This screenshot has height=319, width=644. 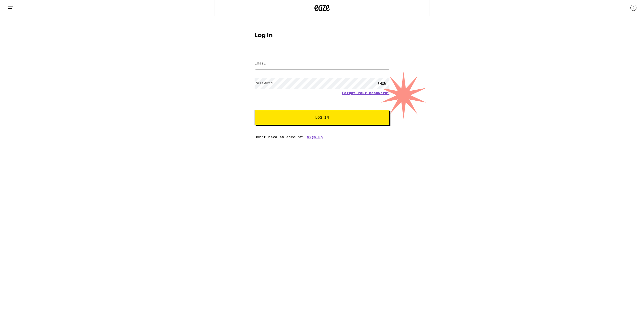 I want to click on a: Sign up, so click(x=315, y=137).